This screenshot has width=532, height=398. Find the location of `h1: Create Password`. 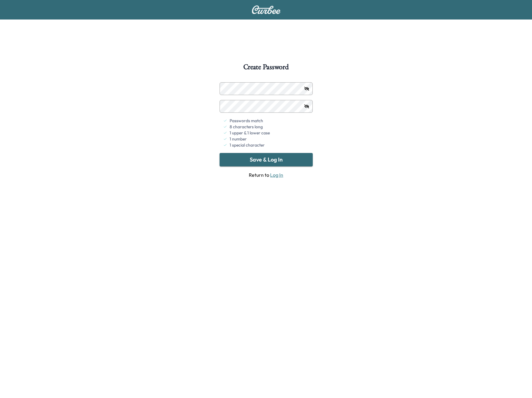

h1: Create Password is located at coordinates (266, 69).